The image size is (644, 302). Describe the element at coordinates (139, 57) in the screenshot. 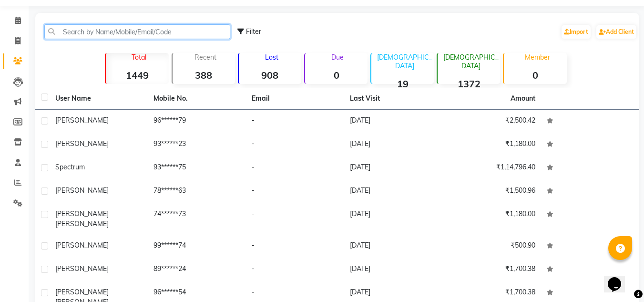

I see `p: Total` at that location.